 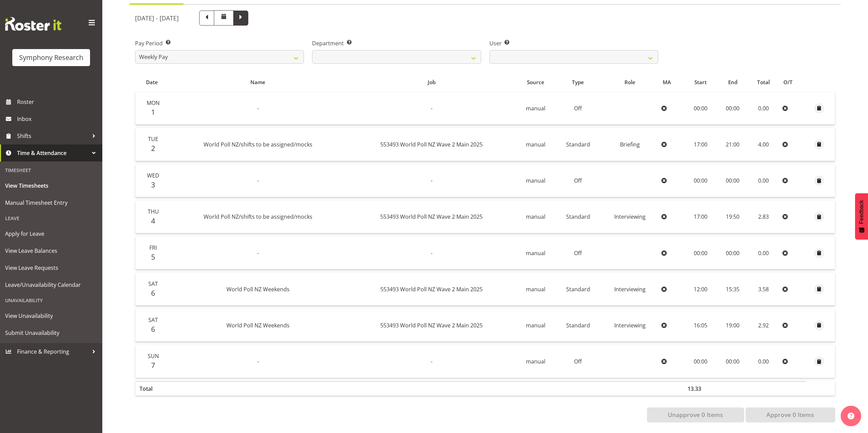 What do you see at coordinates (574, 44) in the screenshot?
I see `label: User` at bounding box center [574, 44].